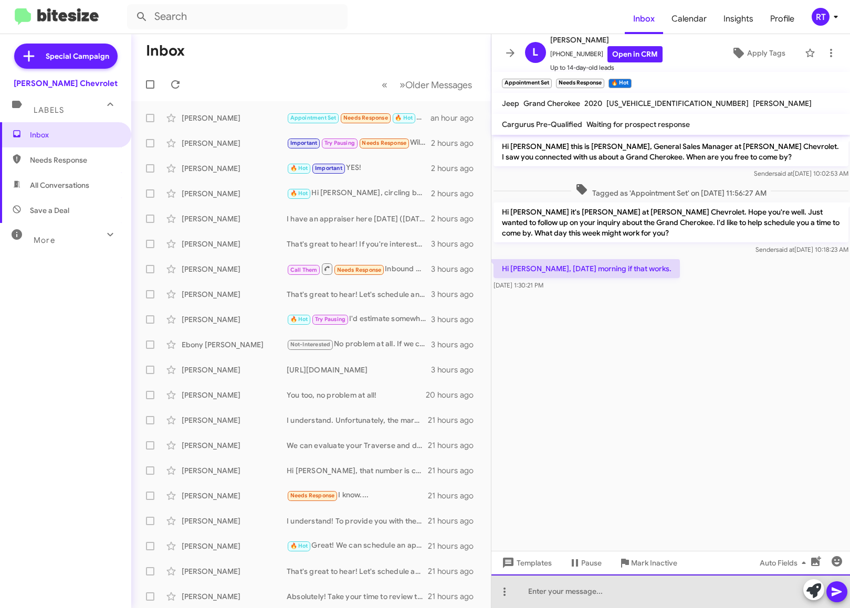 This screenshot has height=608, width=850. I want to click on div: That's great to hear! Let's schedule an appointment to discuss the details and assess your Silver..., so click(359, 295).